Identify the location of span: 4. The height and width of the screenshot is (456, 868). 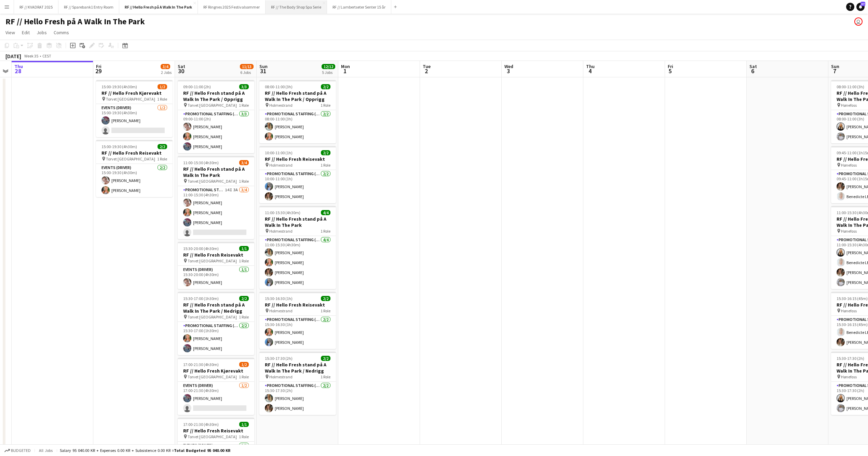
(590, 71).